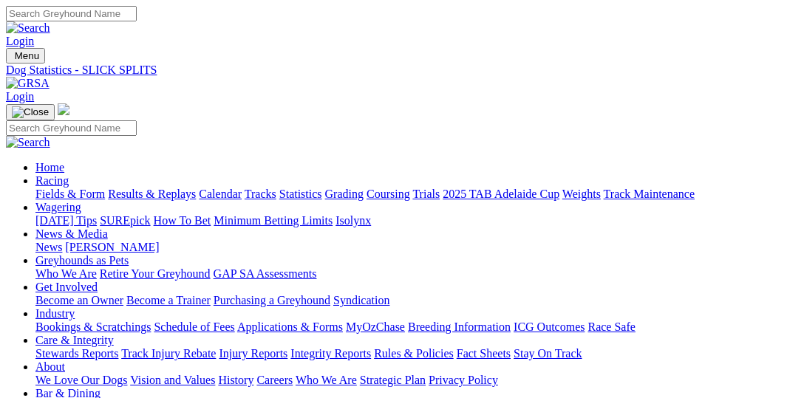 This screenshot has height=398, width=804. What do you see at coordinates (64, 109) in the screenshot?
I see `img: logo-grsa-white.png` at bounding box center [64, 109].